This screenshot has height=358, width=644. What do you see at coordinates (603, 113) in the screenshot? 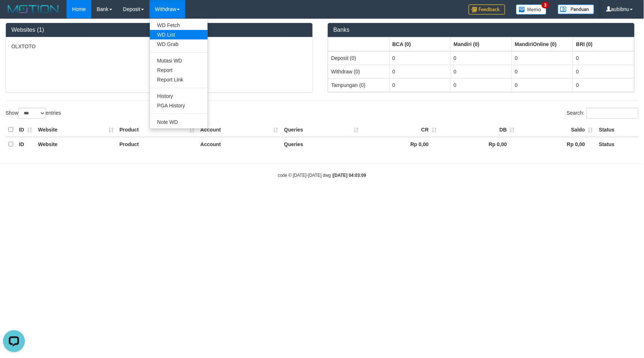
I see `label: Search:` at bounding box center [603, 113].